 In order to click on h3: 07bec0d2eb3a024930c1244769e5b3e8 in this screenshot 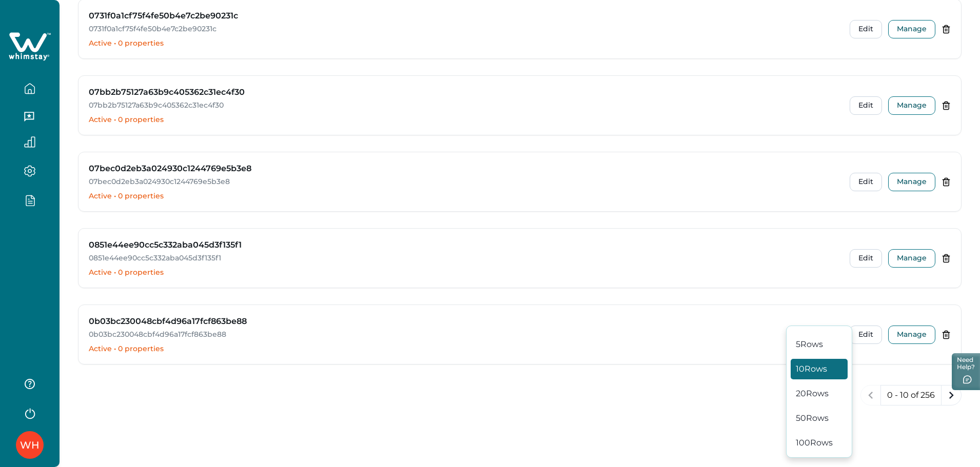, I will do `click(170, 169)`.